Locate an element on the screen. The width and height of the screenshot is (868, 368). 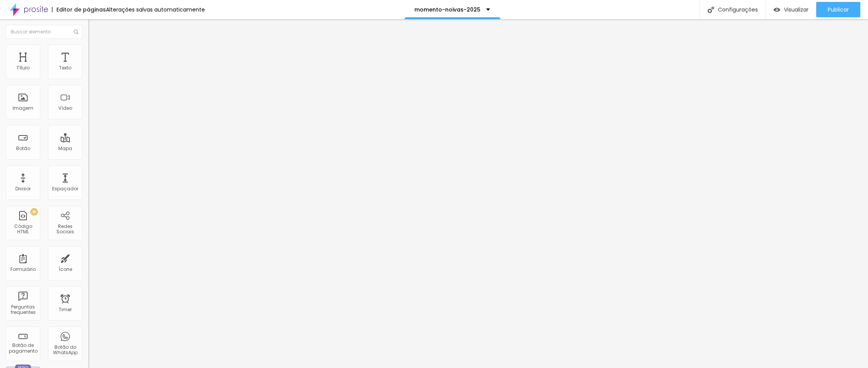
div: Título is located at coordinates (23, 68).